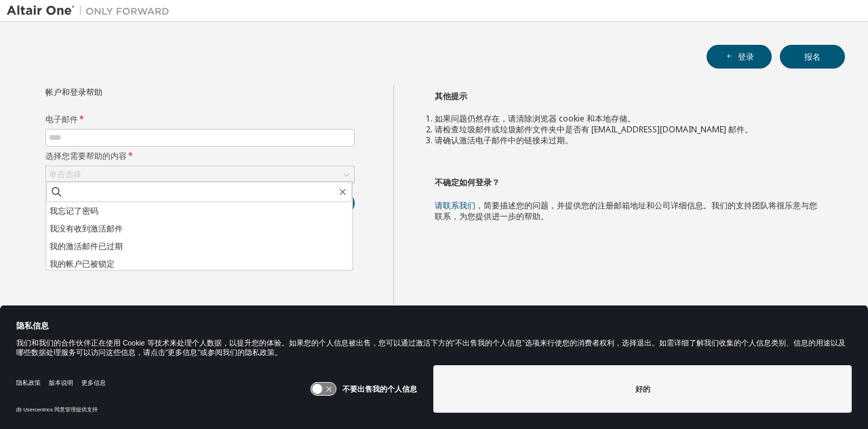  What do you see at coordinates (504, 140) in the screenshot?
I see `font: 请确认激活电子邮件中的链接未过期。` at bounding box center [504, 140].